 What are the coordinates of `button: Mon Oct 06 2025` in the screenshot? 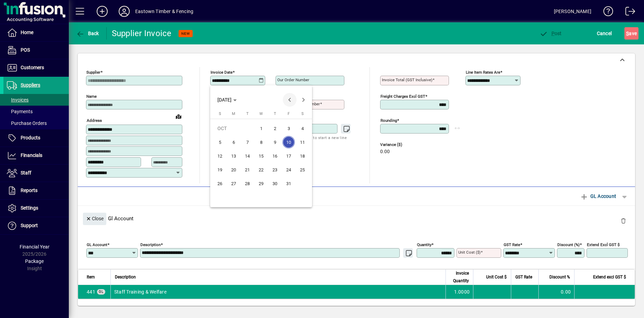 It's located at (234, 142).